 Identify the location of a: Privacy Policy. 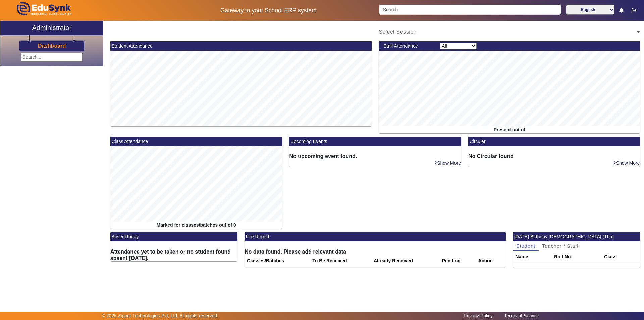
(478, 315).